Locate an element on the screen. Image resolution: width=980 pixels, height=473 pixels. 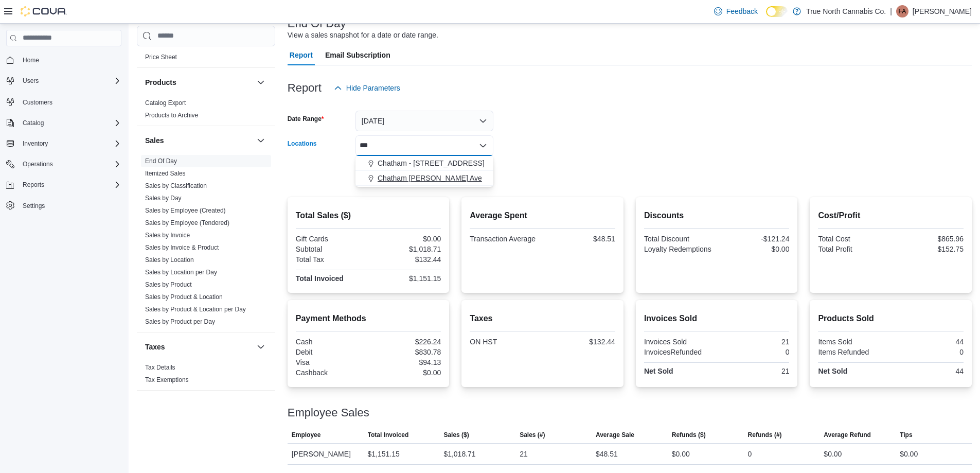
h2: Payment Methods is located at coordinates (369, 319).